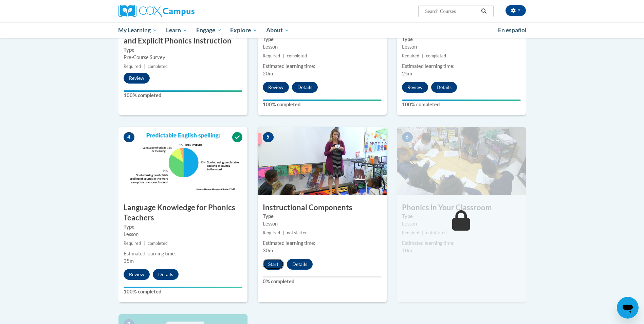 This screenshot has height=324, width=644. What do you see at coordinates (483, 11) in the screenshot?
I see `button: Search` at bounding box center [483, 11].